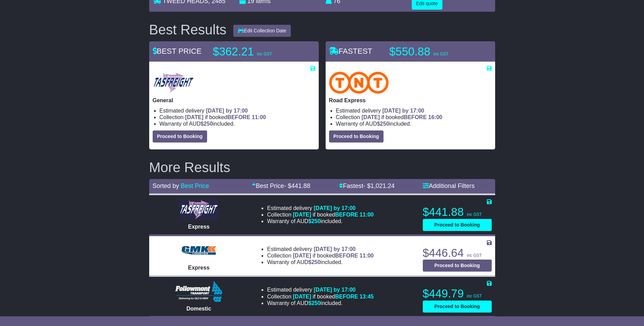  Describe the element at coordinates (351, 51) in the screenshot. I see `span: FASTEST` at that location.